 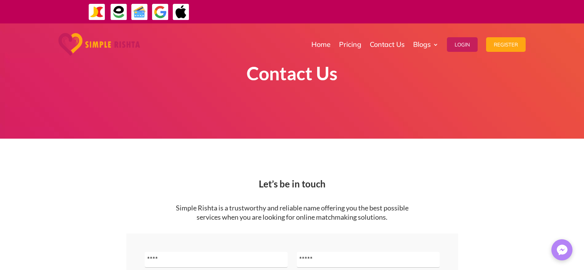 What do you see at coordinates (350, 45) in the screenshot?
I see `a: Pricing` at bounding box center [350, 45].